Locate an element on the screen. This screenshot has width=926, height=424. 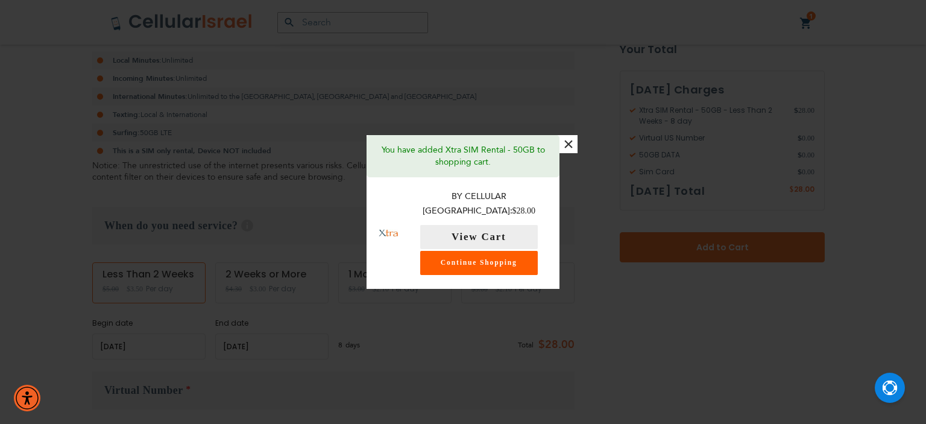
span: $28.00 is located at coordinates (524, 210).